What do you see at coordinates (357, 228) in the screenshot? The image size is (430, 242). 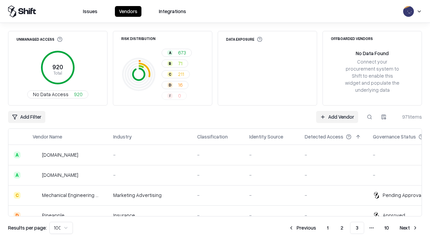 I see `button: 3` at bounding box center [357, 228].